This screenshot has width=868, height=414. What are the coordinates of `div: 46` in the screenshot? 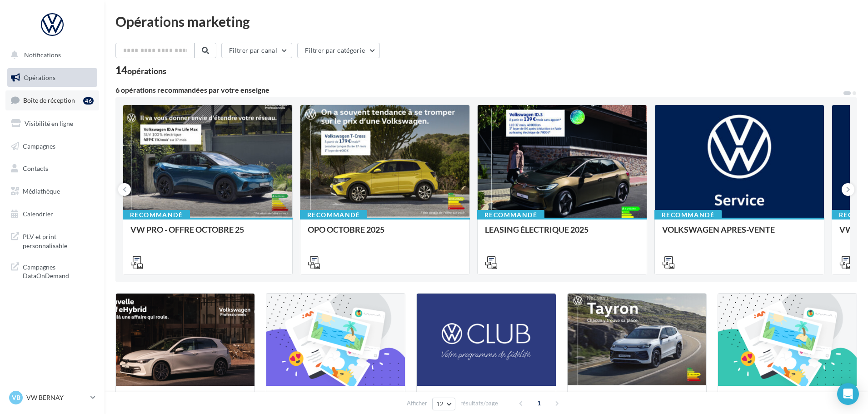 It's located at (88, 101).